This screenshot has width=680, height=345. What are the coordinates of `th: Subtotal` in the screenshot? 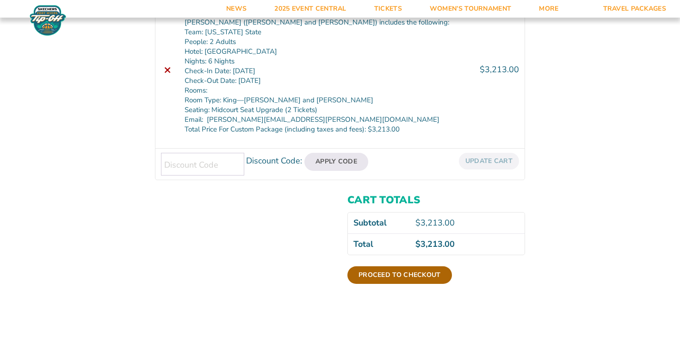 It's located at (379, 223).